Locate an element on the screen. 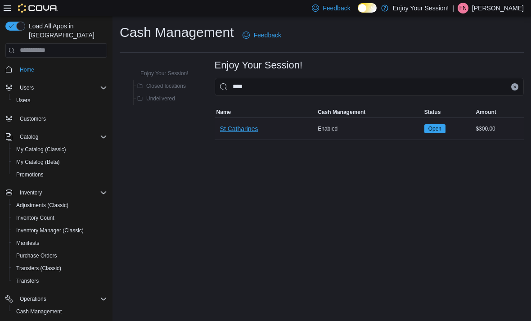 This screenshot has width=531, height=321. button: Clear input is located at coordinates (515, 87).